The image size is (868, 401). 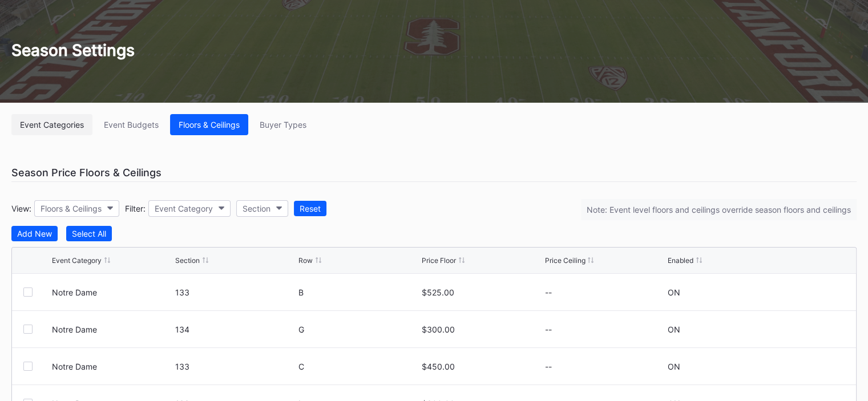 I want to click on a: Buyer Types, so click(x=283, y=124).